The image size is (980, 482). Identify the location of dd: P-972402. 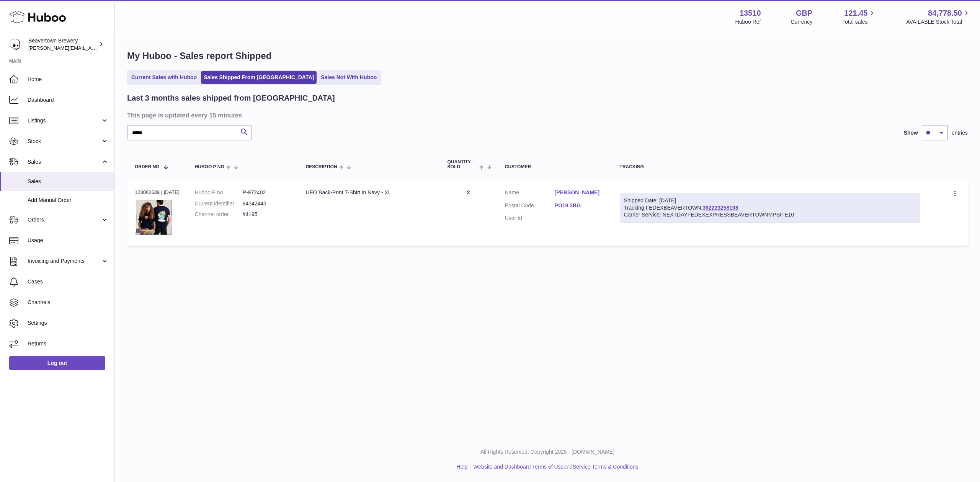
(267, 193).